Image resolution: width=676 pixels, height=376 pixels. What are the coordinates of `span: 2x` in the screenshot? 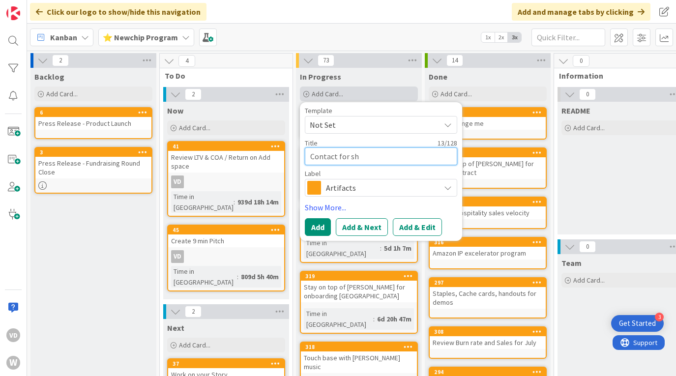 It's located at (501, 37).